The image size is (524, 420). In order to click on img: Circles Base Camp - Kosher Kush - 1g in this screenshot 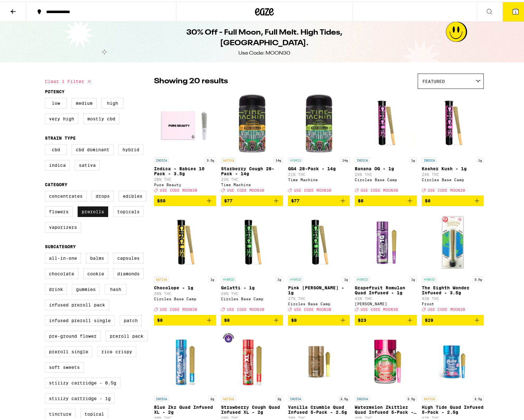, I will do `click(453, 121)`.